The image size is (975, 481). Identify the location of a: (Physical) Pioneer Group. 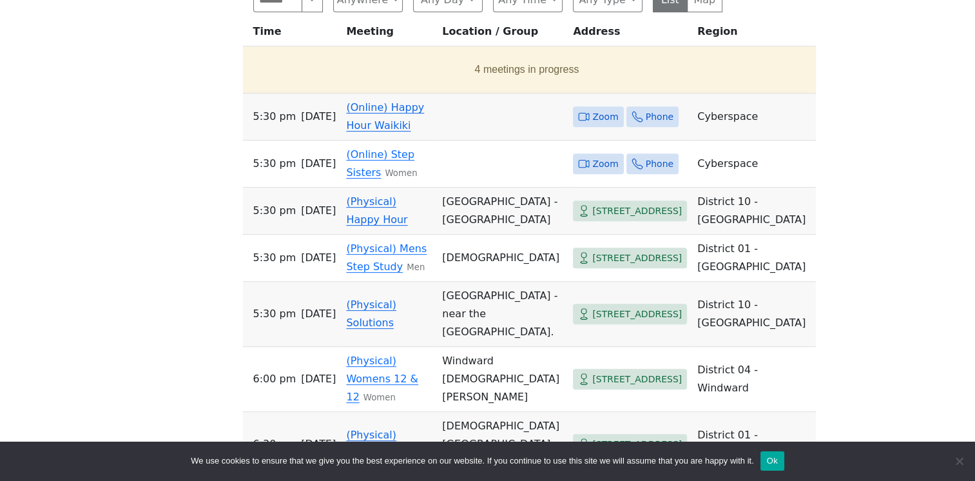
(383, 443).